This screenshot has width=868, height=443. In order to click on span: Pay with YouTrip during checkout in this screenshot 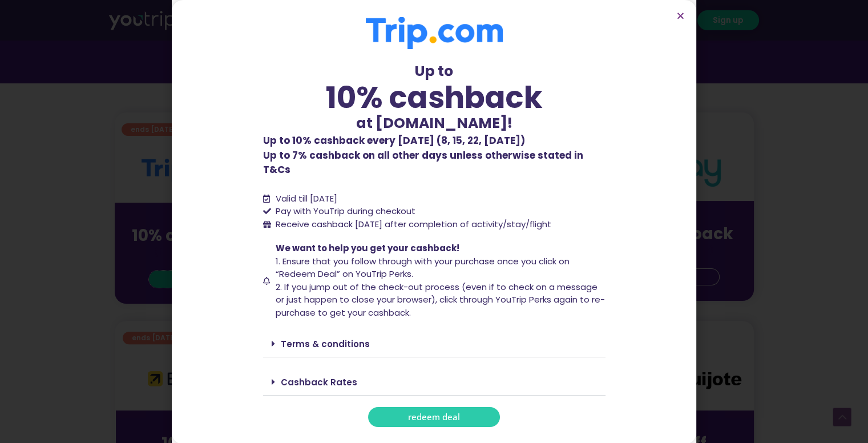, I will do `click(344, 211)`.